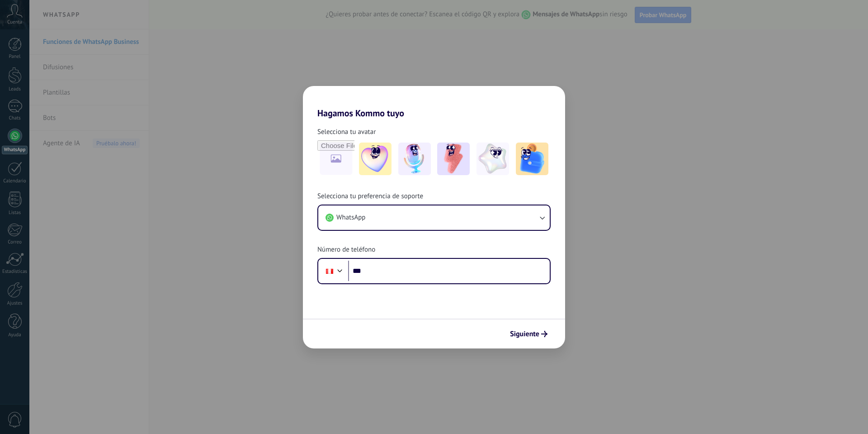  What do you see at coordinates (415, 159) in the screenshot?
I see `img: -2.jpeg` at bounding box center [415, 159].